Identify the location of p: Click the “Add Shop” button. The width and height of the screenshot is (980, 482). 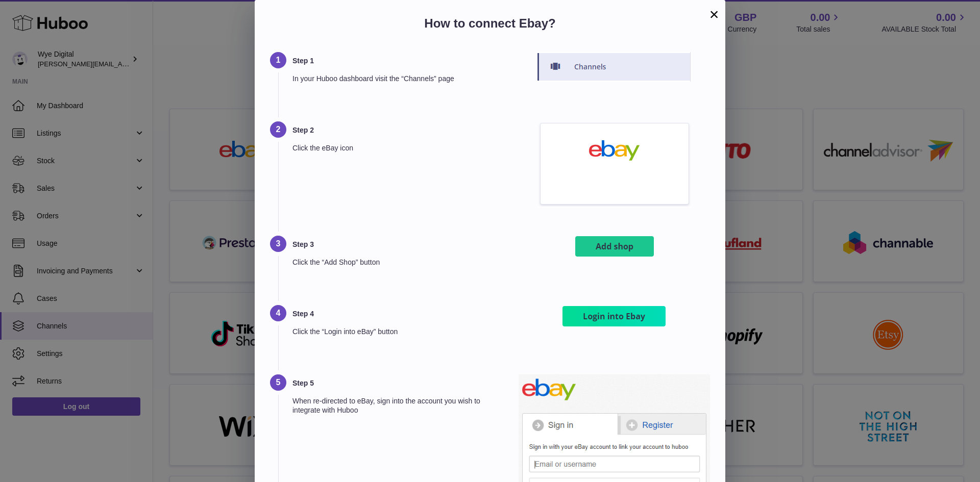
(399, 262).